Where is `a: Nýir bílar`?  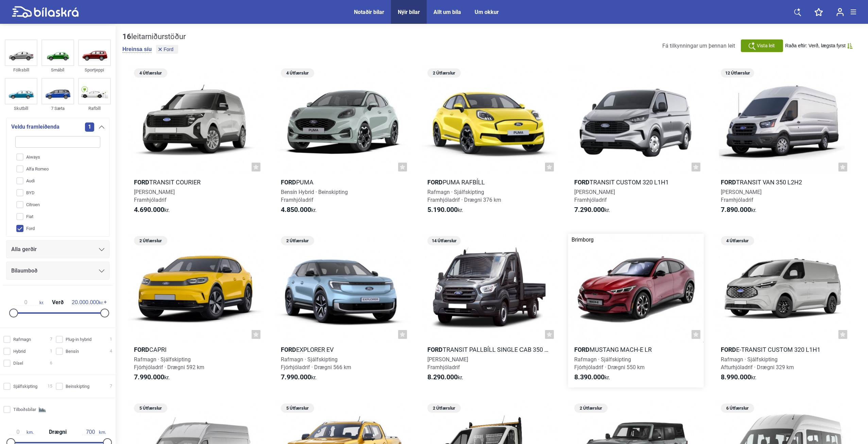 a: Nýir bílar is located at coordinates (409, 12).